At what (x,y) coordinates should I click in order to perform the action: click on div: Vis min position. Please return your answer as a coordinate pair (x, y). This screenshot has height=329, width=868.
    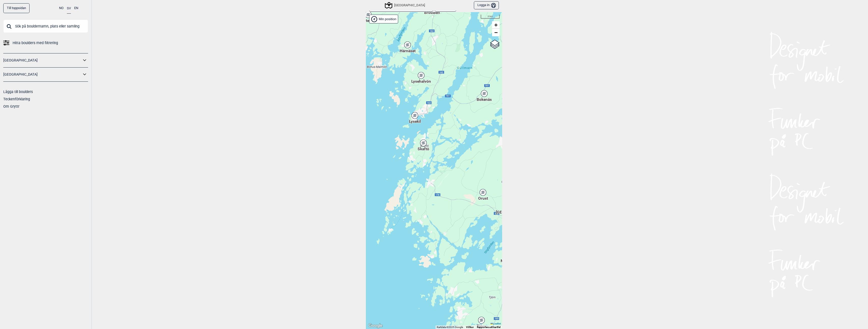
    Looking at the image, I should click on (384, 19).